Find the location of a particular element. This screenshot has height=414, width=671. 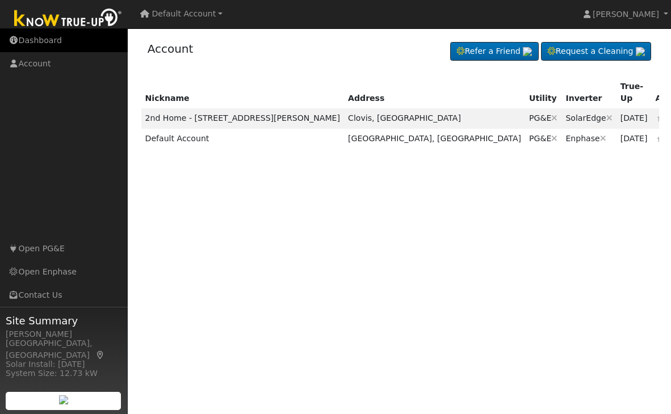

a: Refer a Friend is located at coordinates (494, 52).